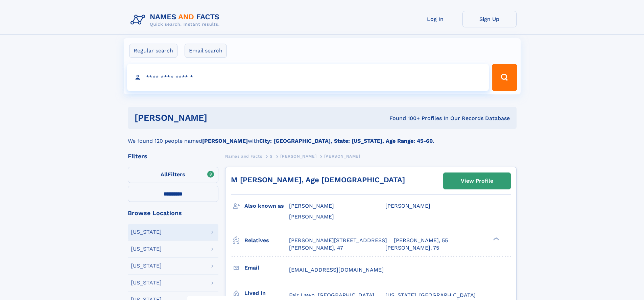 The width and height of the screenshot is (644, 300). I want to click on label: Filters, so click(173, 175).